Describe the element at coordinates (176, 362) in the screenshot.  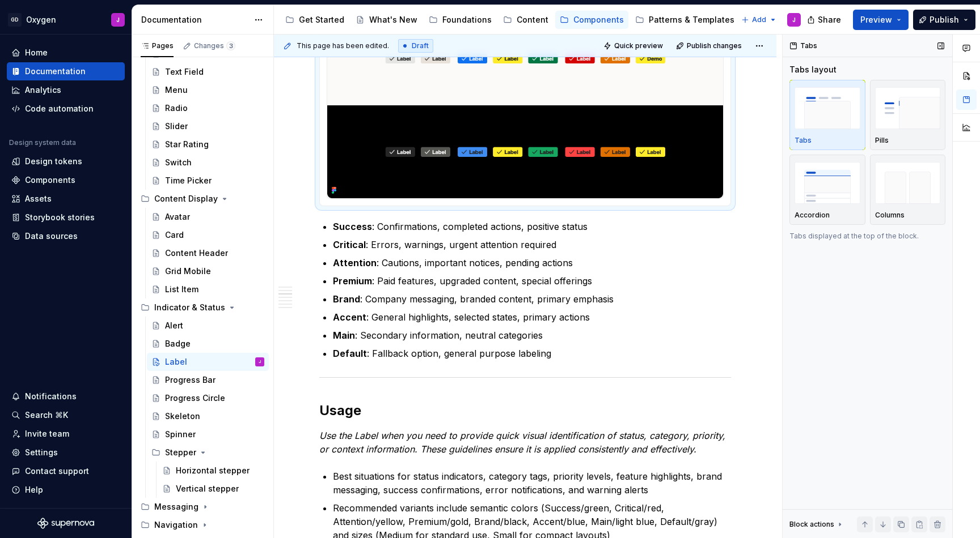
I see `div: Label` at that location.